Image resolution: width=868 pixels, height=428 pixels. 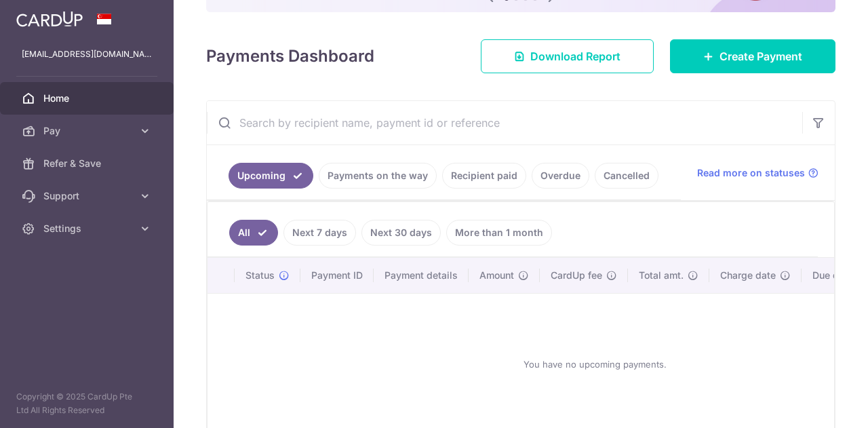 What do you see at coordinates (88, 163) in the screenshot?
I see `span: Refer & Save` at bounding box center [88, 163].